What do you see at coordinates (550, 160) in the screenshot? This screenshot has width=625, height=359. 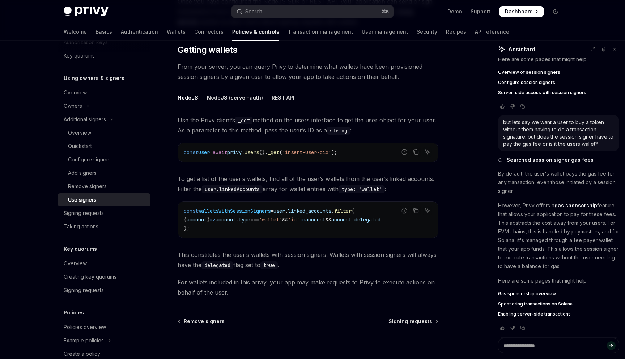 I see `span: Searched session signer gas fees` at bounding box center [550, 160].